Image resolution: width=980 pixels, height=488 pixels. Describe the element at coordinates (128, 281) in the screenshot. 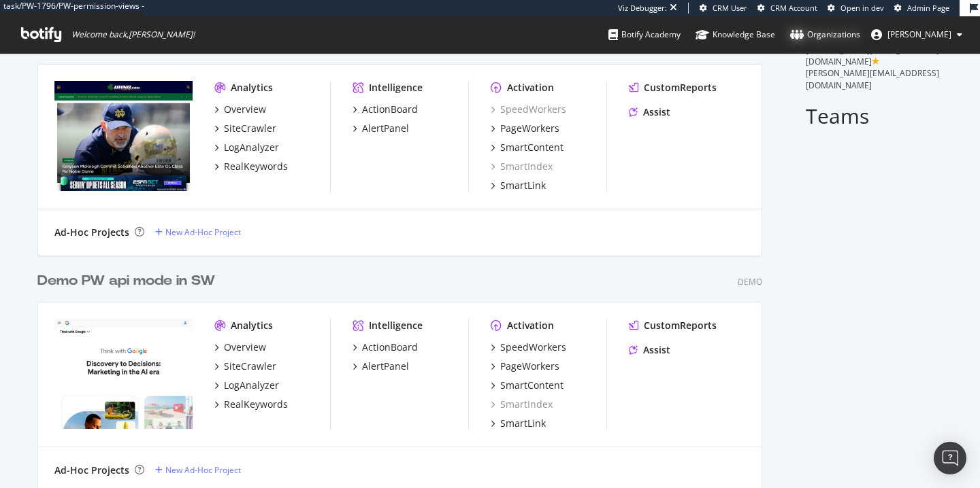

I see `a: Demo PW api mode in SW` at that location.